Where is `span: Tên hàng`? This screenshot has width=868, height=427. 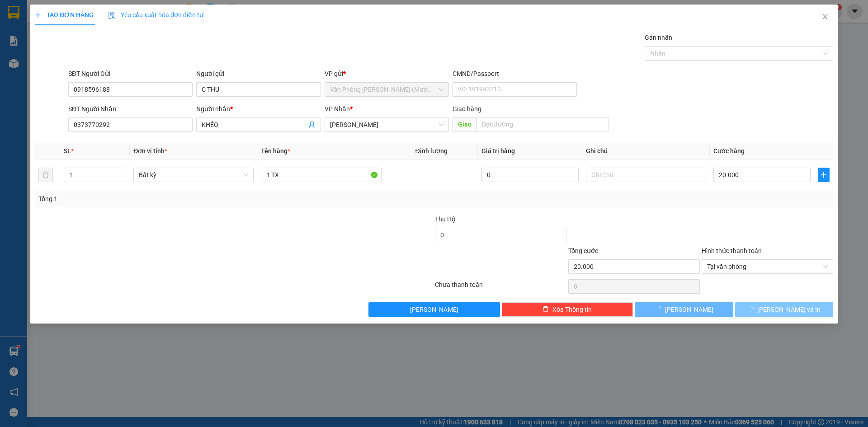 span: Tên hàng is located at coordinates (275, 151).